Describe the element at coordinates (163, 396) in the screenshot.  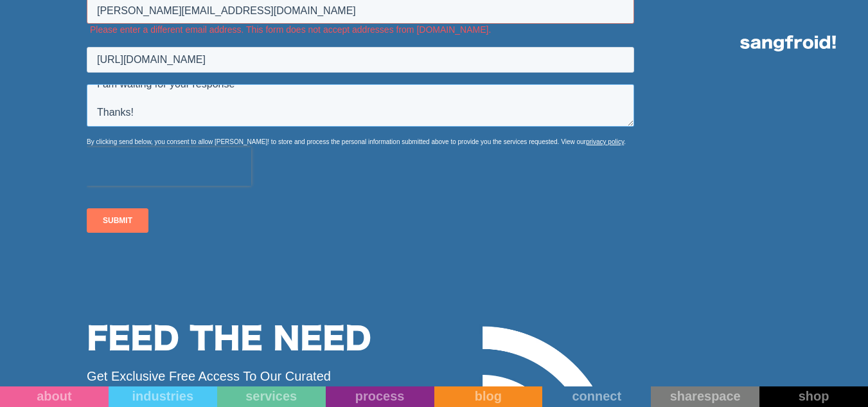
I see `a: industries` at that location.